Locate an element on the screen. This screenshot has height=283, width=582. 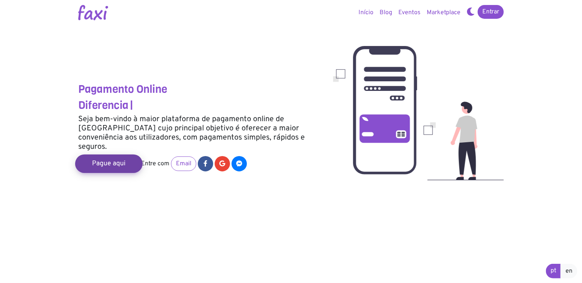
img: Logotipo Faxi Online is located at coordinates (93, 13).